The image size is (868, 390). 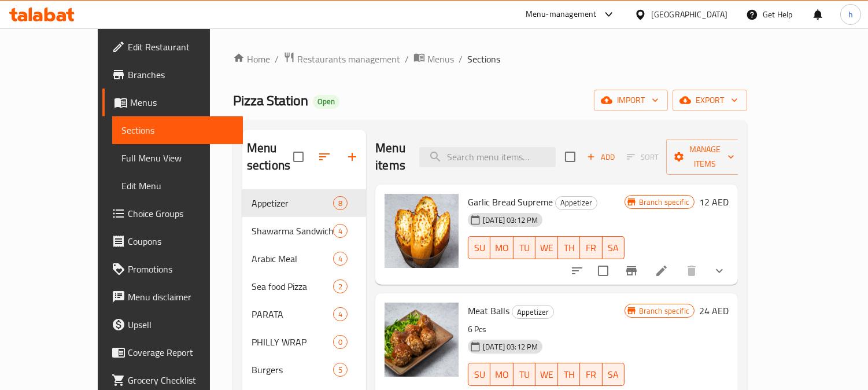 I want to click on span: Pizza Station, so click(x=271, y=100).